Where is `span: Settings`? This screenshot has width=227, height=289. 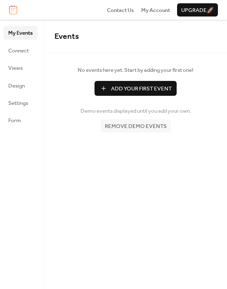
span: Settings is located at coordinates (18, 103).